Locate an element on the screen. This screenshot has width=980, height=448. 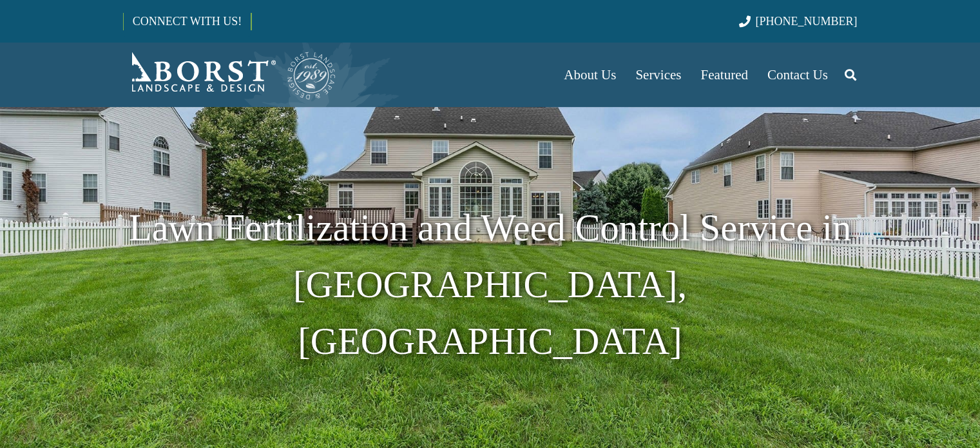
span: Featured is located at coordinates (724, 75).